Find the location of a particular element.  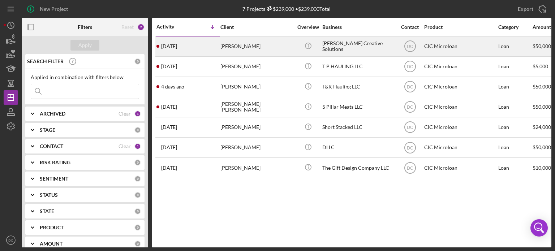

time: 2025-07-08 21:46 is located at coordinates (169, 148).